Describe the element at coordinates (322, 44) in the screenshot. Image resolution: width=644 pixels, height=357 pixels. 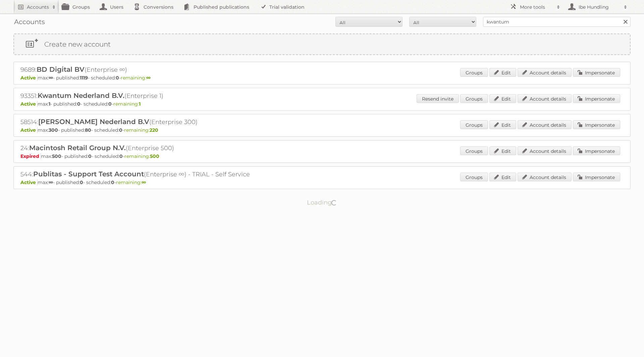
I see `a: Create new account` at that location.